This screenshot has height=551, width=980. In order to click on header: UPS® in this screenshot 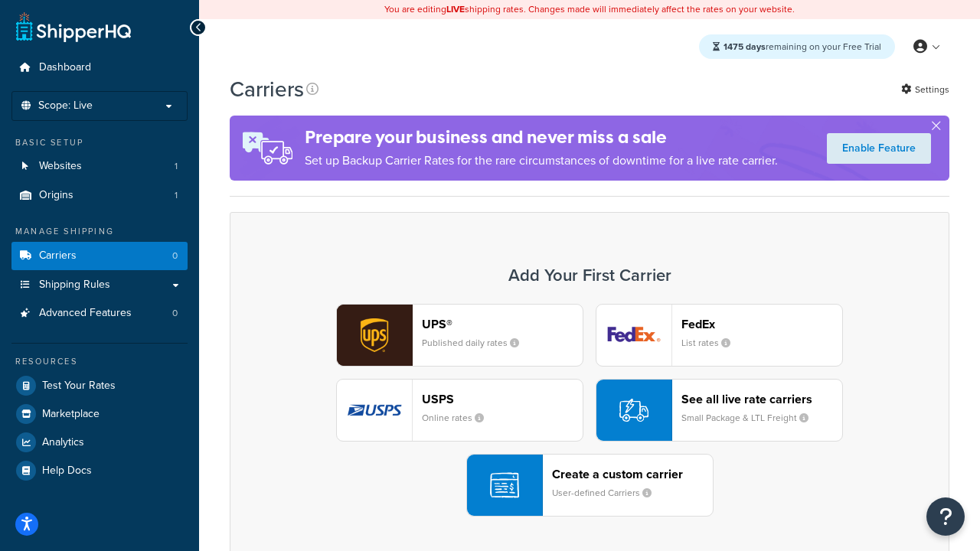, I will do `click(502, 324)`.